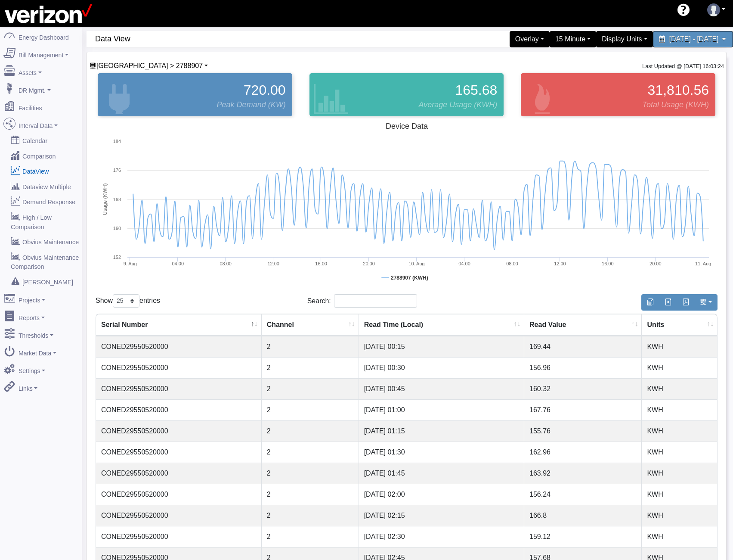 The image size is (733, 560). Describe the element at coordinates (458, 104) in the screenshot. I see `span: Average Usage (KWH)` at that location.